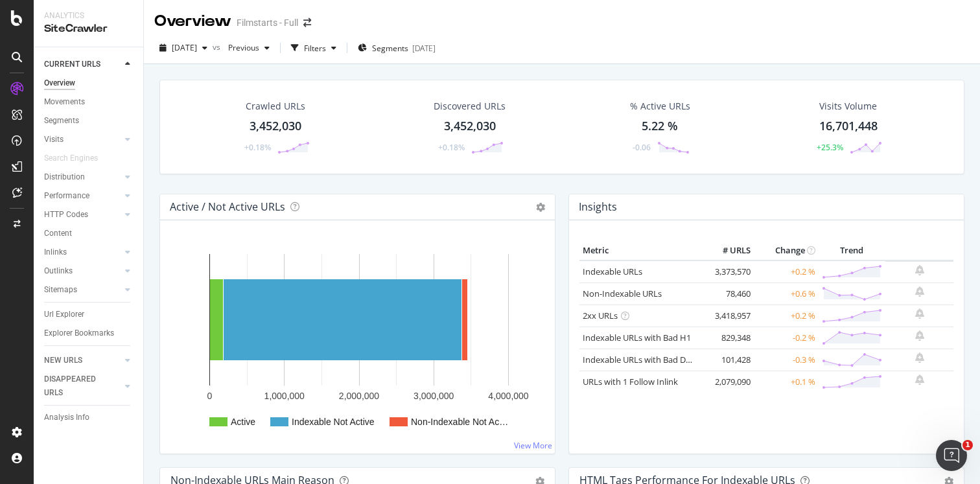 The width and height of the screenshot is (980, 484). I want to click on text: 2,000,000, so click(359, 396).